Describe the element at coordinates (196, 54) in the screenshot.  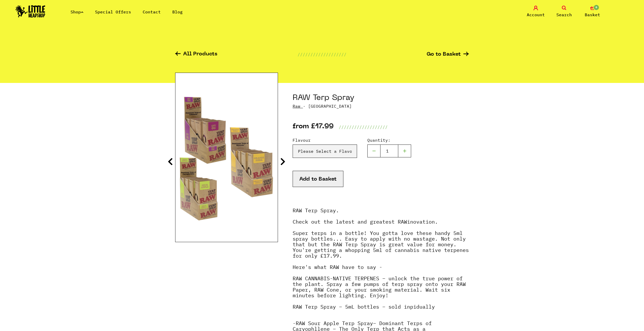
I see `a: All Products` at that location.